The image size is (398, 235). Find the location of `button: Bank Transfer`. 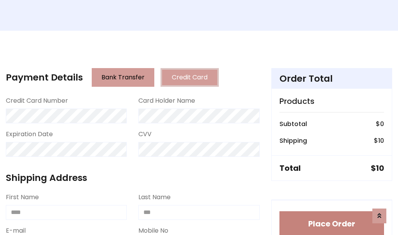

button: Bank Transfer is located at coordinates (123, 77).